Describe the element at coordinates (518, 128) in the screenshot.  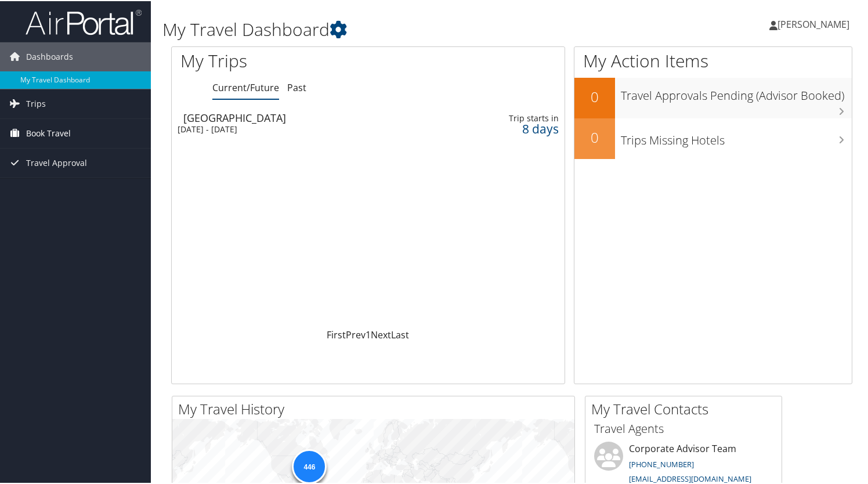
I see `div: 8 days` at that location.